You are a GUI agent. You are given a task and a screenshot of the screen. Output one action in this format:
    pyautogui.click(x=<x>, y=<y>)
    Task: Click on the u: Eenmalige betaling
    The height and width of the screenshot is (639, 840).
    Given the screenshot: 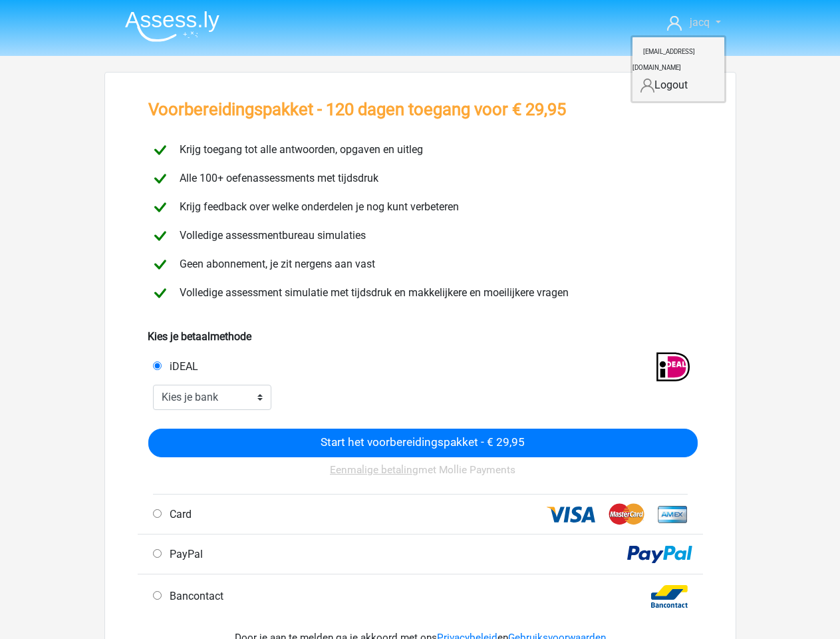 What is the action you would take?
    pyautogui.click(x=374, y=470)
    